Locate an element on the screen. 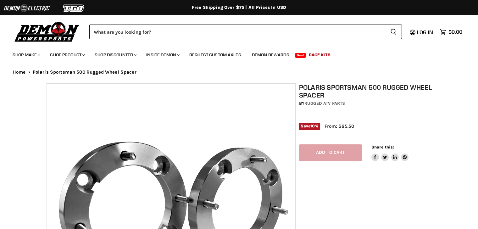  aside: Share this: is located at coordinates (390, 153).